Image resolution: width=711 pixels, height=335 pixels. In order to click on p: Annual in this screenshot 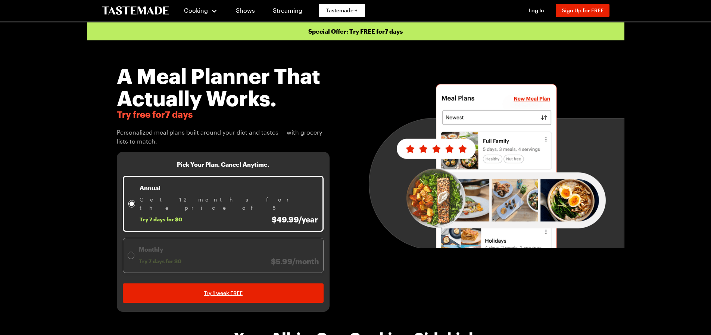, I will do `click(229, 188)`.